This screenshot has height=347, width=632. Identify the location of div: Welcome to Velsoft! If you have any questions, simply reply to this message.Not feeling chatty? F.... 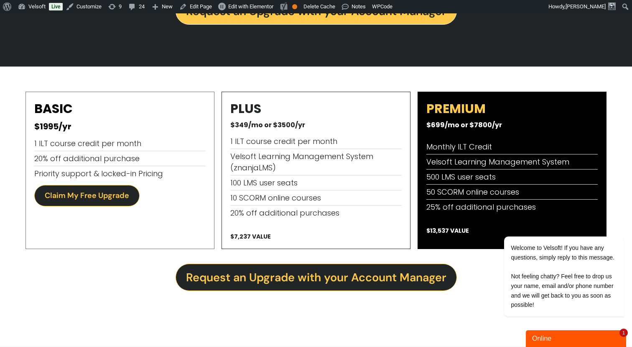
(76, 115).